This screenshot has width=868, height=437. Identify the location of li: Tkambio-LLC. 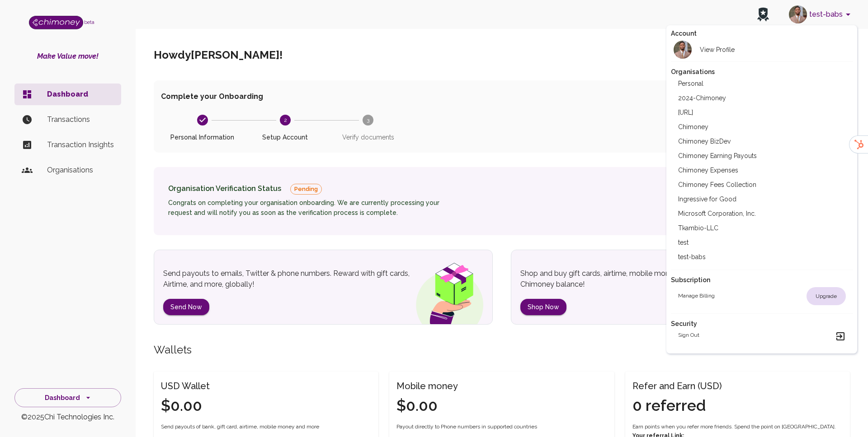
(762, 228).